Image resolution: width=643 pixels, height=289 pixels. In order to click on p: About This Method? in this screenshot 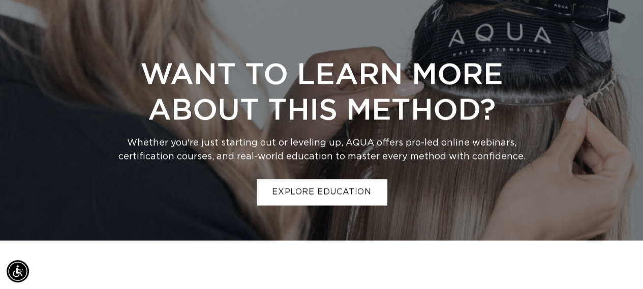, I will do `click(322, 109)`.